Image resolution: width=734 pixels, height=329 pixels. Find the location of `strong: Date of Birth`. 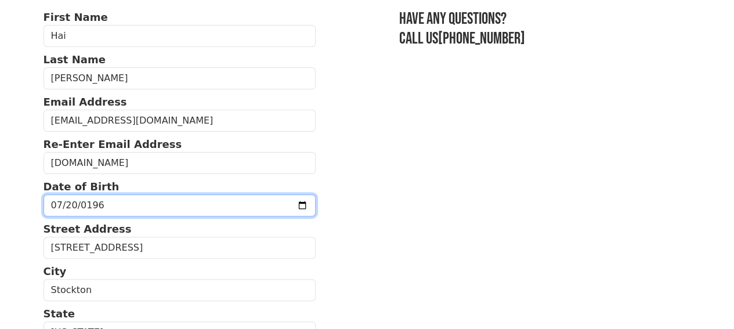

strong: Date of Birth is located at coordinates (81, 186).